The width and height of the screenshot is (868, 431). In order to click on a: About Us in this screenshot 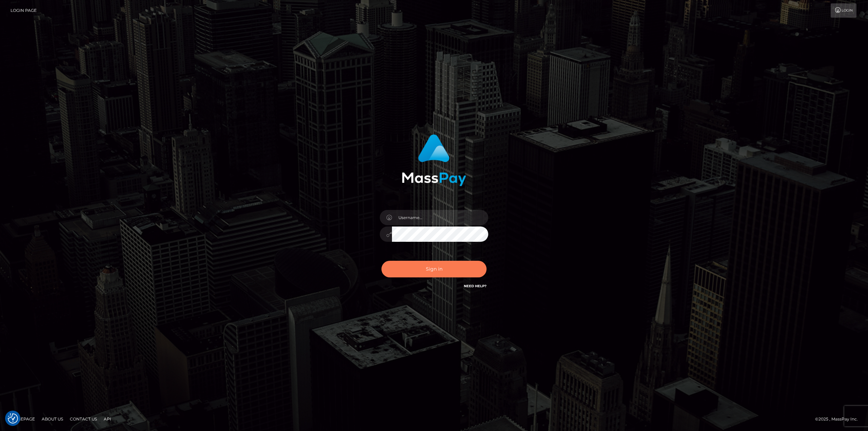, I will do `click(52, 419)`.